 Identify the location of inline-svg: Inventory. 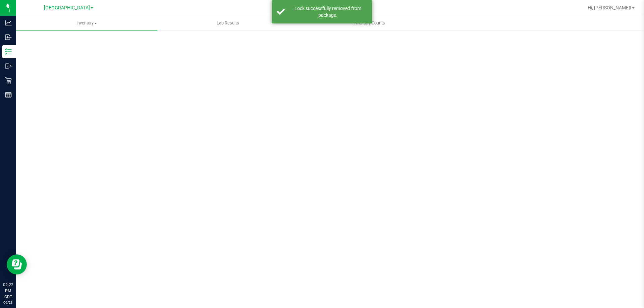
(8, 51).